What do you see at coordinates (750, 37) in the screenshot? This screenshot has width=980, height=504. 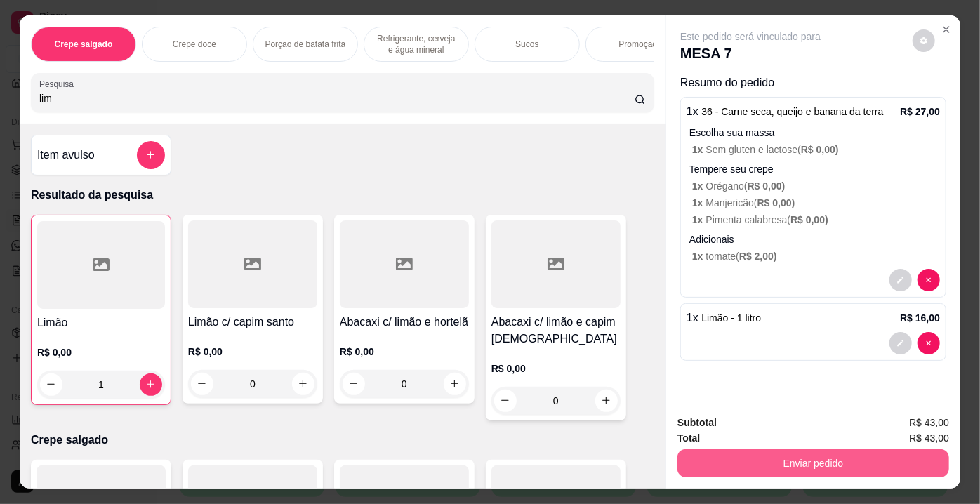 I see `p: Este pedido será vinculado para` at bounding box center [750, 37].